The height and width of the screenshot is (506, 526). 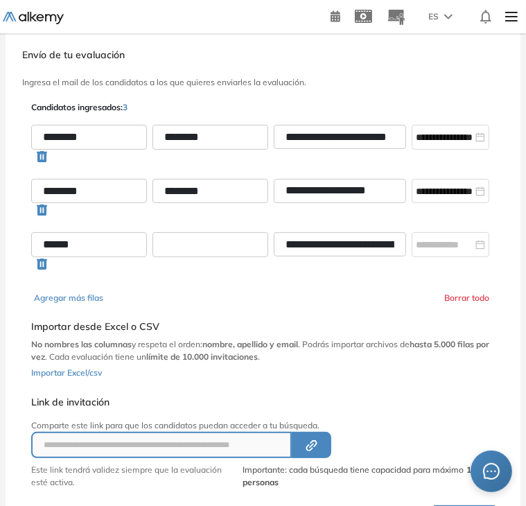 I want to click on button: Importar Excel/csv, so click(x=67, y=371).